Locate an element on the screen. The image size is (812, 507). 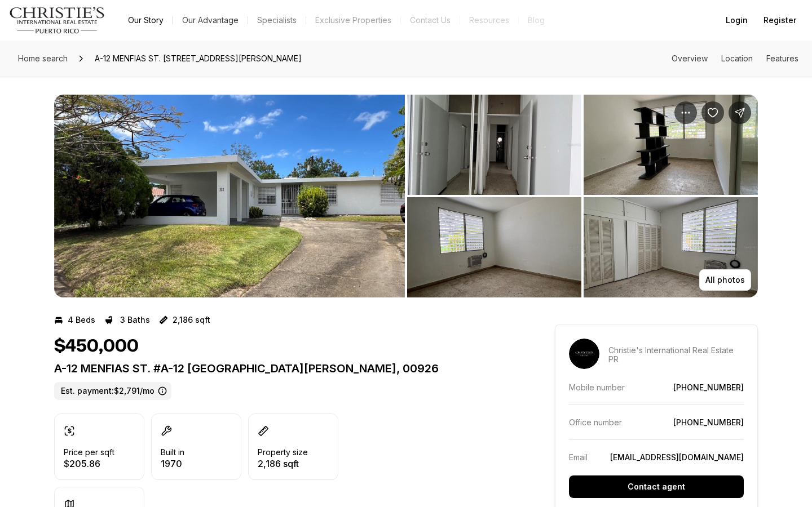
p: 1970 is located at coordinates (172, 464).